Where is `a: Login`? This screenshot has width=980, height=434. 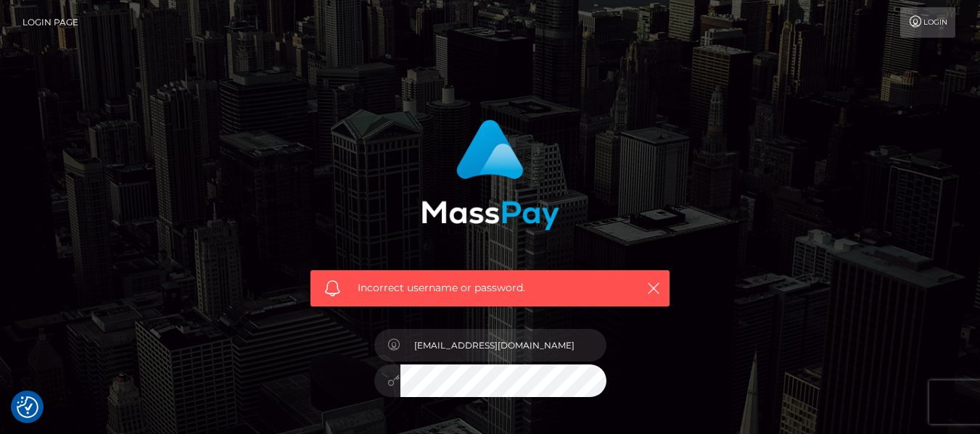 a: Login is located at coordinates (928, 23).